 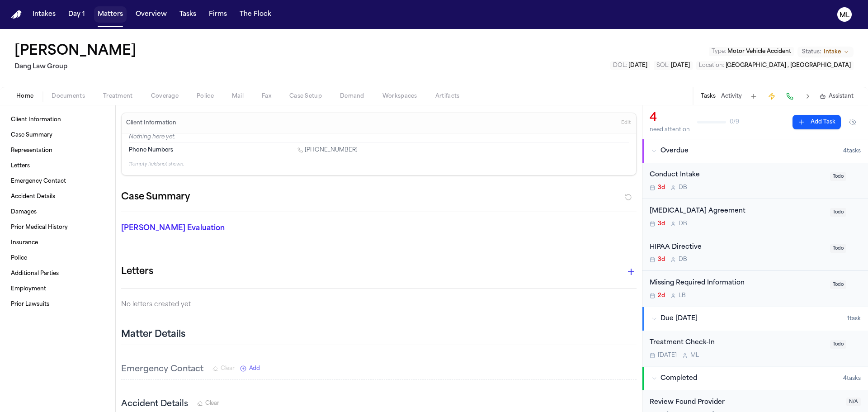 What do you see at coordinates (625, 123) in the screenshot?
I see `span: Edit` at bounding box center [625, 123].